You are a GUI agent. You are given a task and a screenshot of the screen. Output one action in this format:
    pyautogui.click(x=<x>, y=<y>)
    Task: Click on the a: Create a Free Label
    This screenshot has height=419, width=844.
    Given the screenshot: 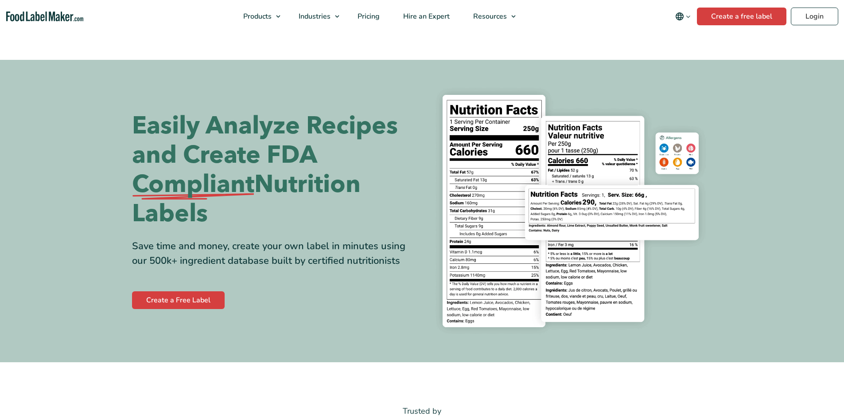 What is the action you would take?
    pyautogui.click(x=178, y=300)
    